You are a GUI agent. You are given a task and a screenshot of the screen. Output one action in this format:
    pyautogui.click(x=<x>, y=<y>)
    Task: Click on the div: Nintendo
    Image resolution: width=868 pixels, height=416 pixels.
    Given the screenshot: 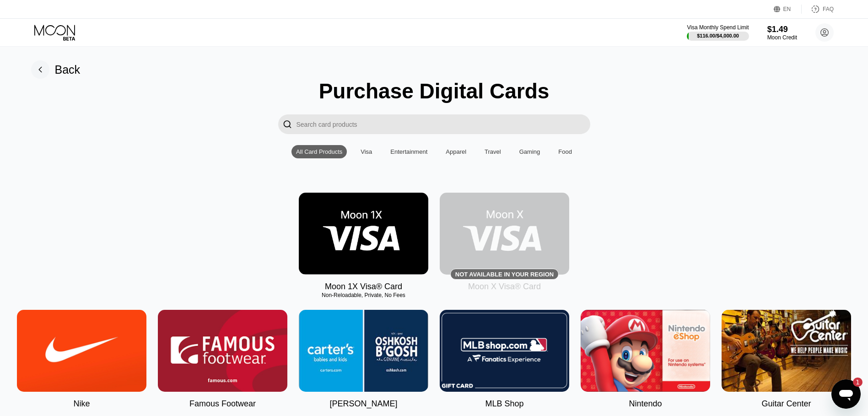 What is the action you would take?
    pyautogui.click(x=645, y=404)
    